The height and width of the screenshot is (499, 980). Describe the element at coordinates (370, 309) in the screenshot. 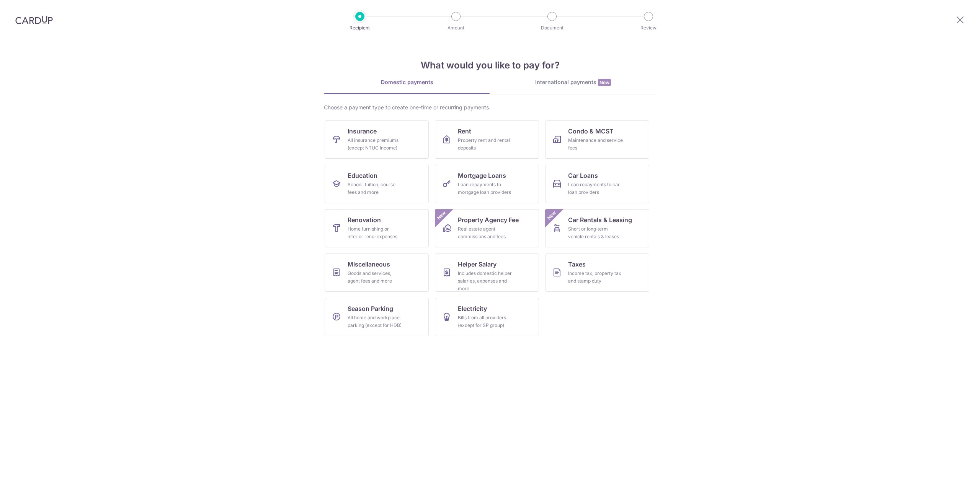

I see `span: Season Parking` at that location.